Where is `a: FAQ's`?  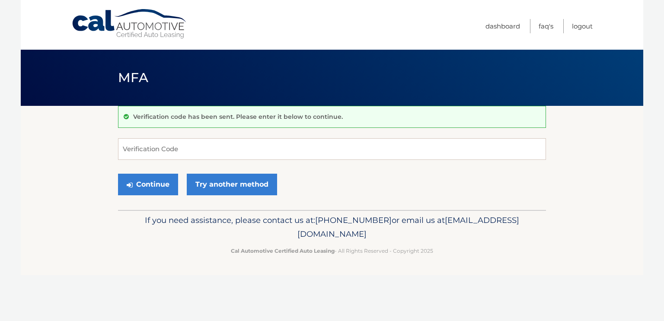
a: FAQ's is located at coordinates (546, 26).